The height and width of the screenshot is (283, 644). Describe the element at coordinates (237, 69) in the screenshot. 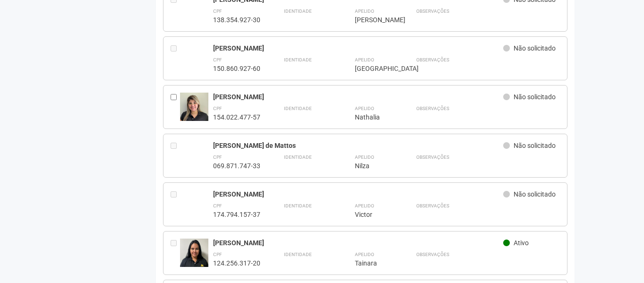

I see `div: 150.860.927-60` at that location.